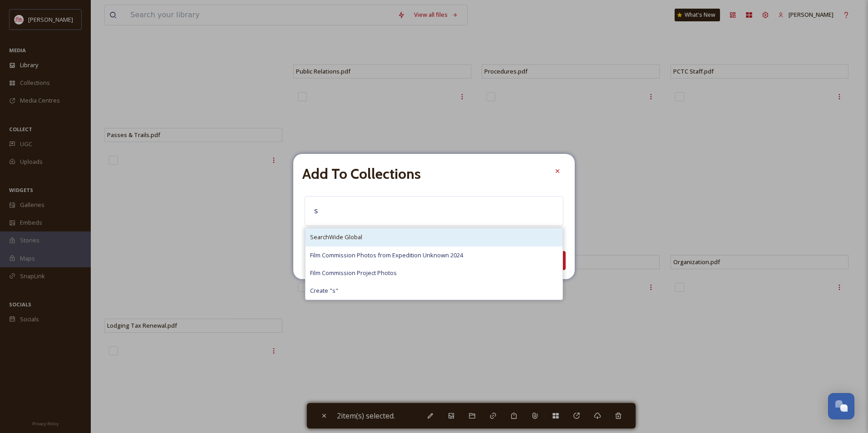 Image resolution: width=868 pixels, height=433 pixels. What do you see at coordinates (361, 174) in the screenshot?
I see `h2: Add To Collections` at bounding box center [361, 174].